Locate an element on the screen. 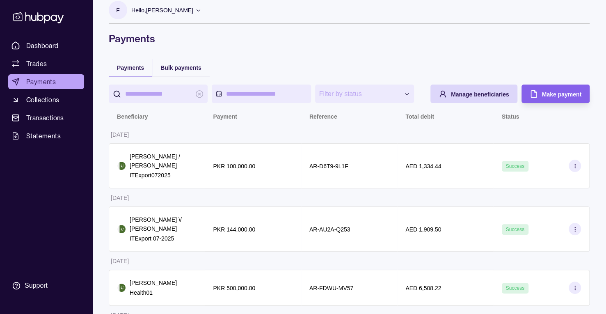  a: Collections is located at coordinates (46, 100).